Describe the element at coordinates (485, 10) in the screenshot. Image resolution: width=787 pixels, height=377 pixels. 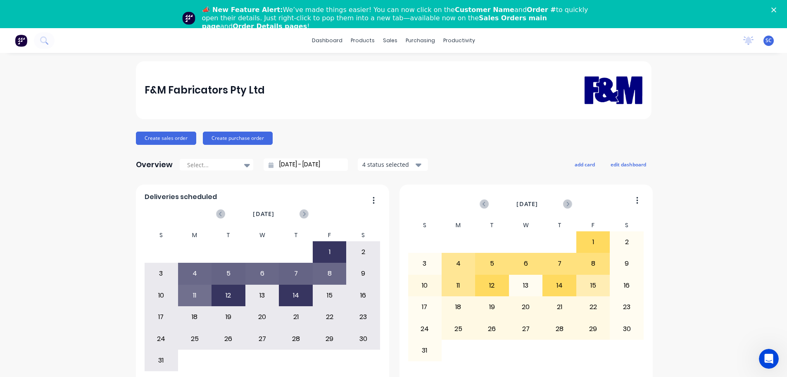
I see `b: Customer Name` at that location.